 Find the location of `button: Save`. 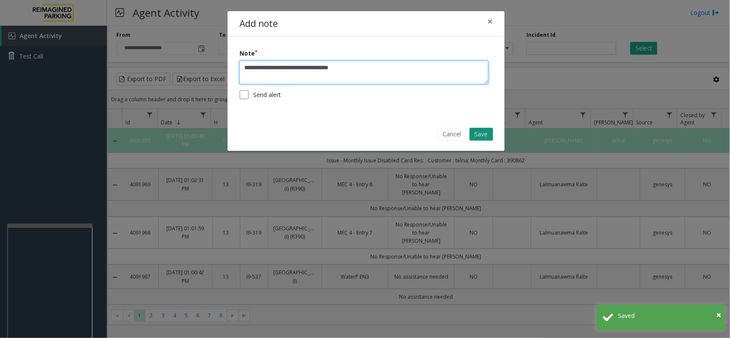

button: Save is located at coordinates (481, 134).